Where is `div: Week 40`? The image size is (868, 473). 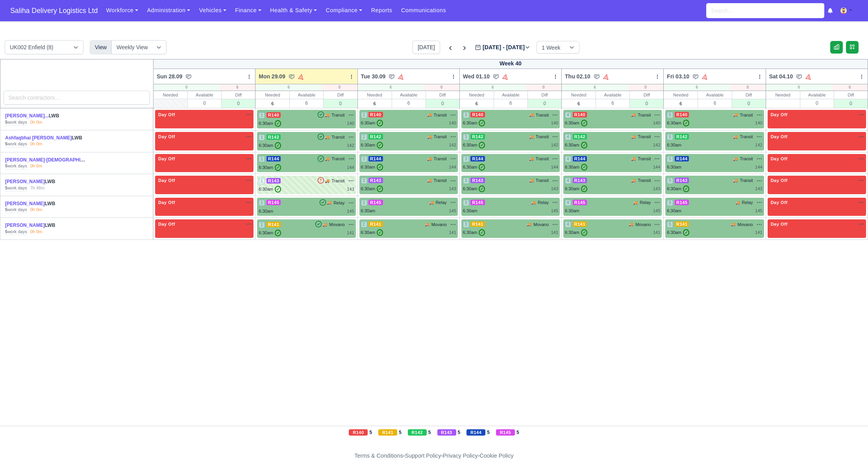 div: Week 40 is located at coordinates (510, 64).